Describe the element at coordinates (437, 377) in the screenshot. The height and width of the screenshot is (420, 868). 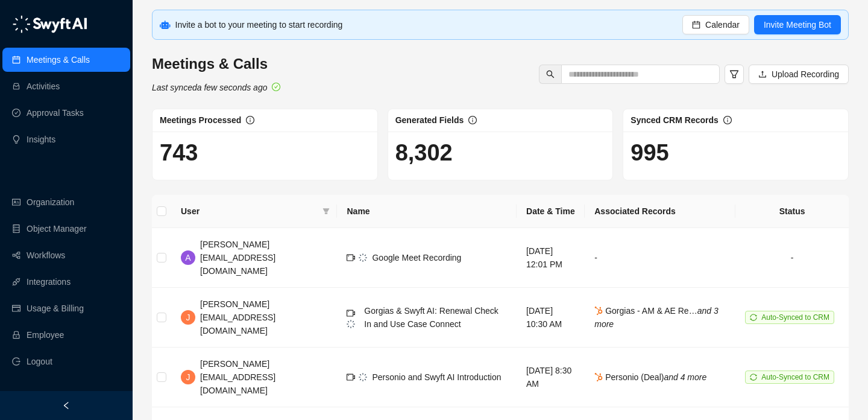
I see `span: Personio and Swyft AI Introduction` at that location.